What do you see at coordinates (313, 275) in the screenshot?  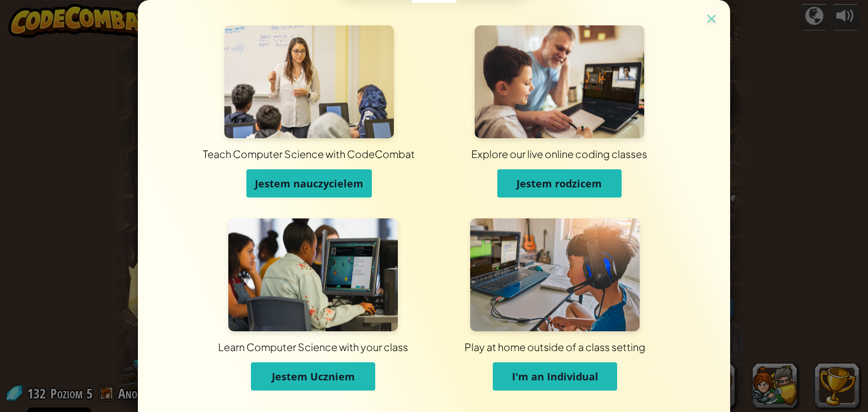 I see `img: For Students` at bounding box center [313, 275].